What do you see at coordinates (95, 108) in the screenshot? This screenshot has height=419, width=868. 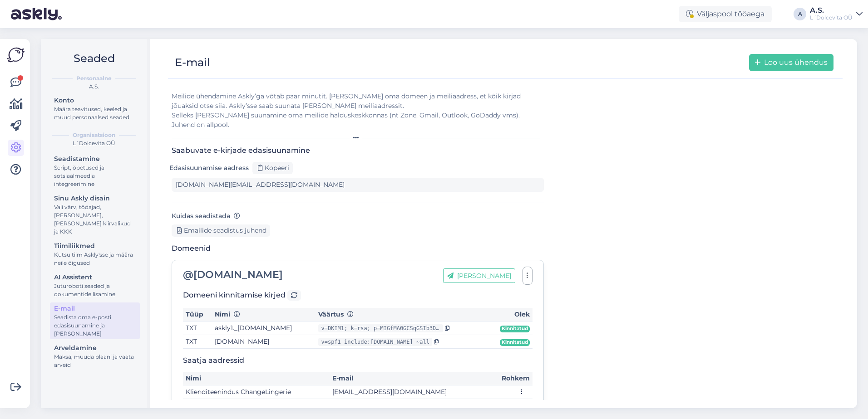 I see `a: KontoMäära teavitused, keeled ja muud personaalsed seaded` at bounding box center [95, 108].